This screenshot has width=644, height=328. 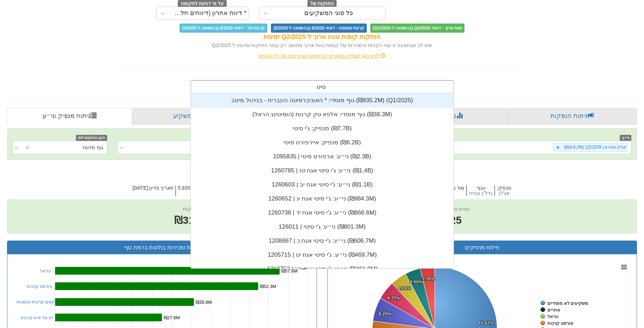 What do you see at coordinates (268, 286) in the screenshot?
I see `tspan: ₪52.3M` at bounding box center [268, 286].